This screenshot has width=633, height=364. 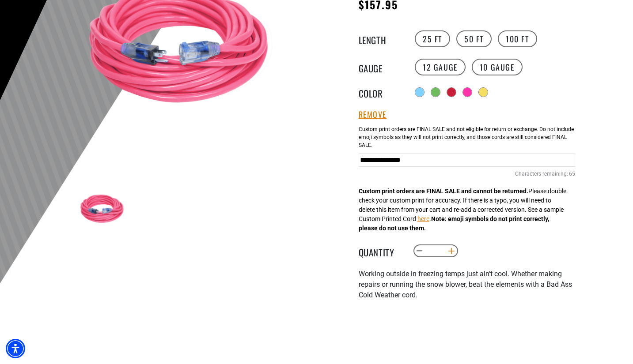 I want to click on div: Accessibility Menu, so click(x=16, y=349).